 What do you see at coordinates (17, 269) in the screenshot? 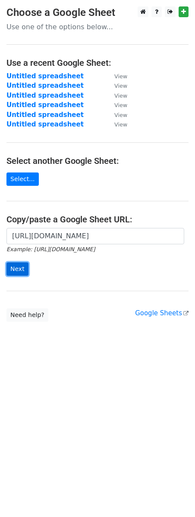
I see `input: Next` at bounding box center [17, 269].